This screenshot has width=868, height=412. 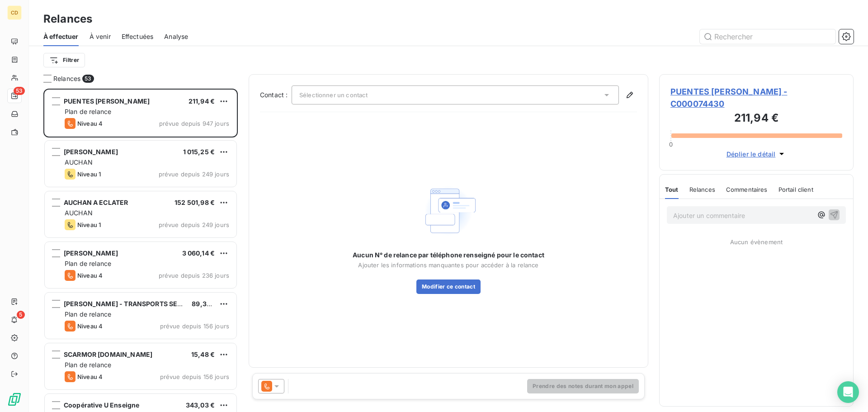 What do you see at coordinates (203, 354) in the screenshot?
I see `span: 15,48 €` at bounding box center [203, 354].